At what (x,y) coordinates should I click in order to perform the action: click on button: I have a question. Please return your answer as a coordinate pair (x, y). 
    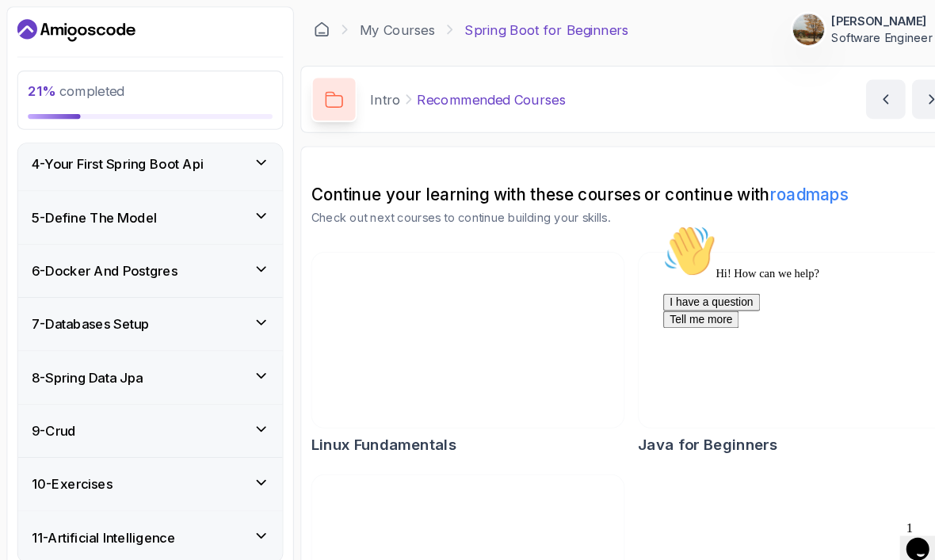
    Looking at the image, I should click on (53, 81).